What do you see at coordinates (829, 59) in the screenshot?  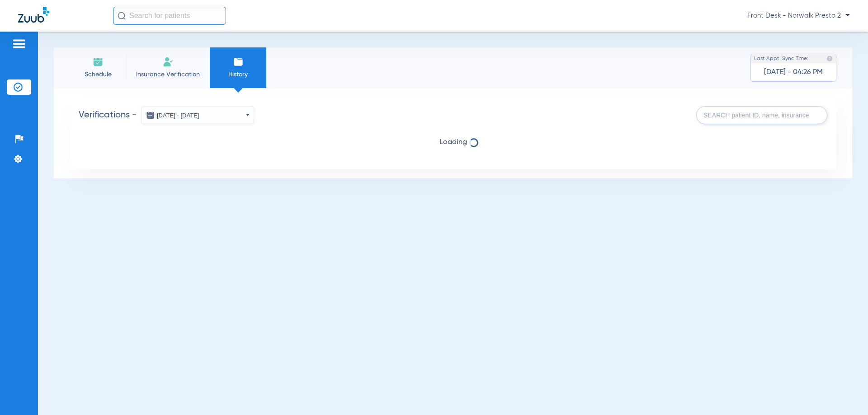 I see `img: last sync help info` at bounding box center [829, 59].